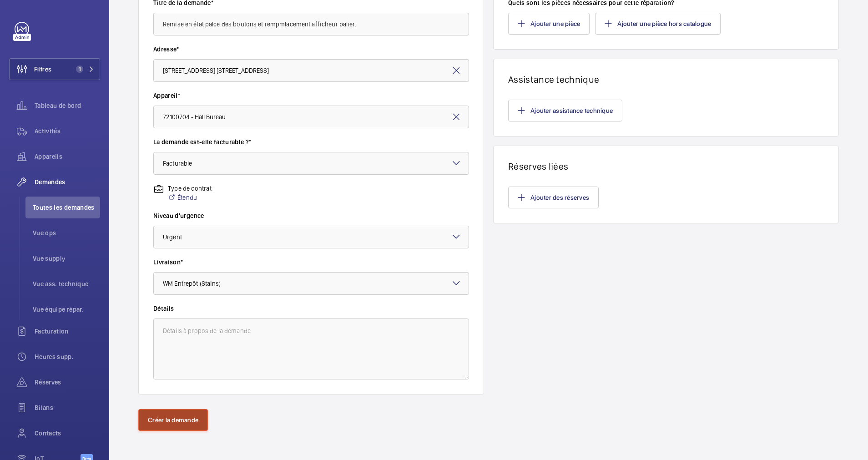 This screenshot has width=868, height=460. What do you see at coordinates (554, 198) in the screenshot?
I see `button: Ajouter des réserves` at bounding box center [554, 198].